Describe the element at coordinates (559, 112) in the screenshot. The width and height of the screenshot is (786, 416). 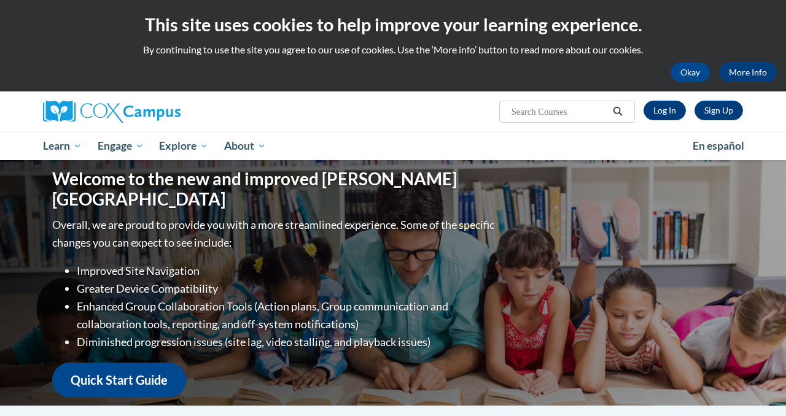
I see `input: Search Courses` at that location.